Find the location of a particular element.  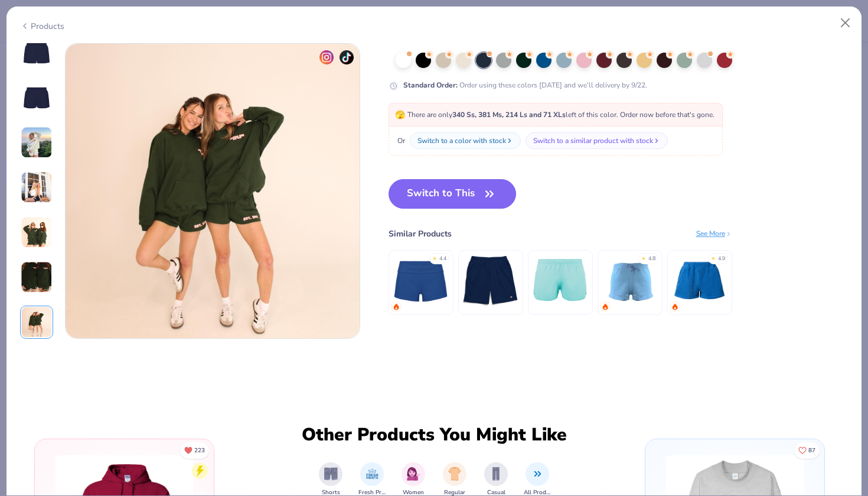

img: Augusta Ladies' Wayfarer Shorts is located at coordinates (560, 279).